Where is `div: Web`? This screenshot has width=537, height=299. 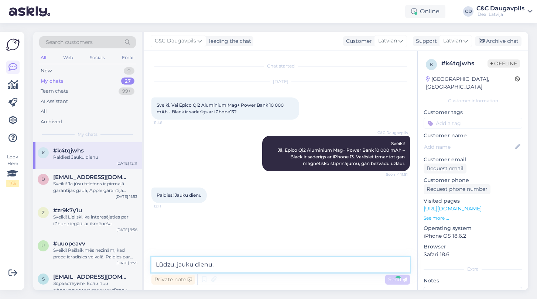
div: Web is located at coordinates (68, 58).